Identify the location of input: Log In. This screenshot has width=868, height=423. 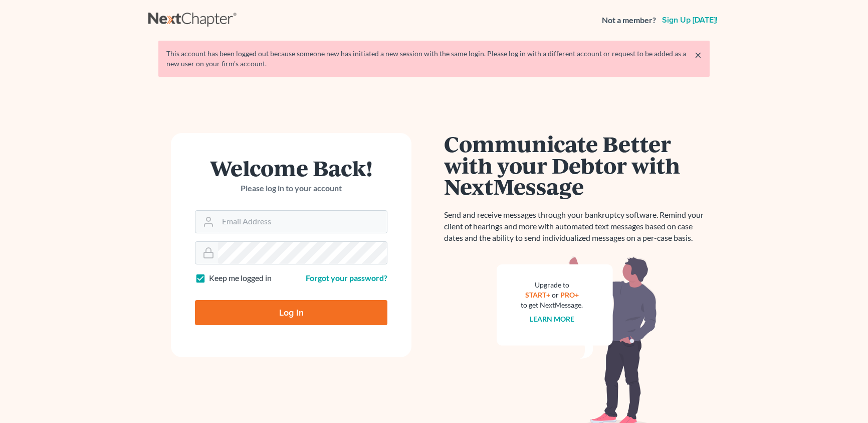
(291, 312).